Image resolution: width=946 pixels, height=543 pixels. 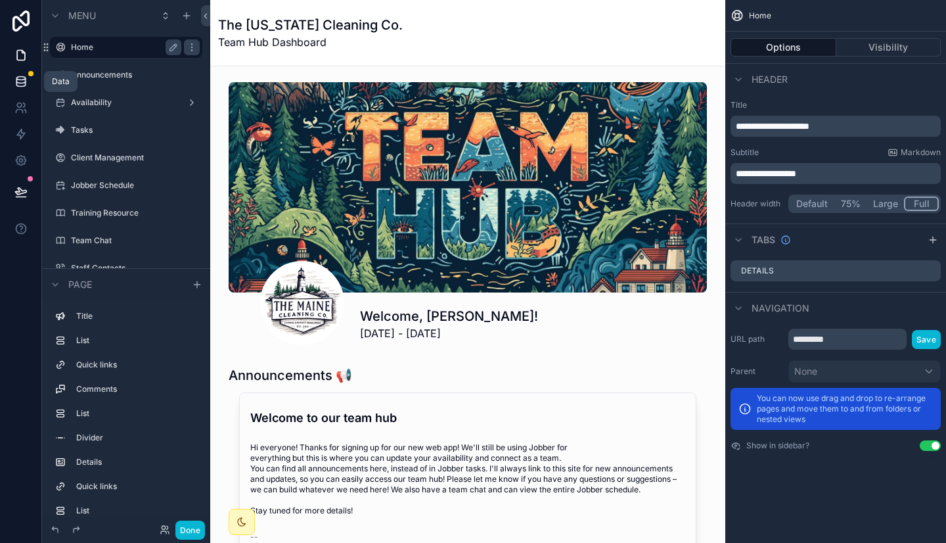 What do you see at coordinates (80, 284) in the screenshot?
I see `span: Page` at bounding box center [80, 284].